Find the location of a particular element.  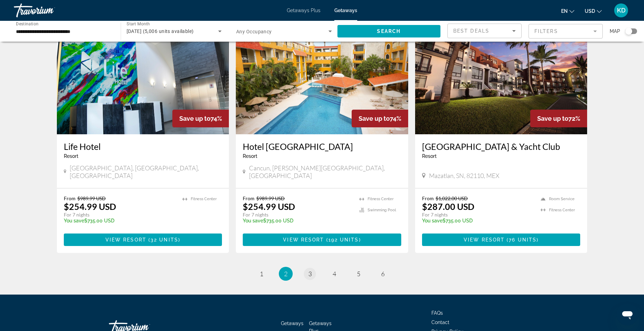

span: 32 units is located at coordinates (164, 240).